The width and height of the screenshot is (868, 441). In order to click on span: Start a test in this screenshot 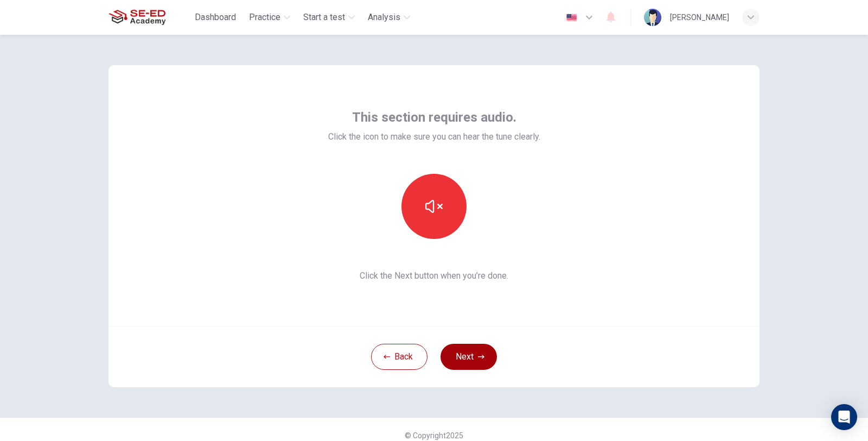, I will do `click(324, 18)`.